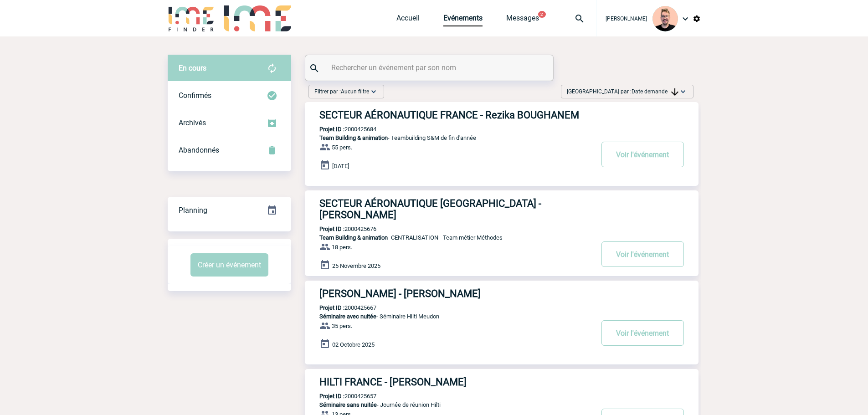 This screenshot has width=868, height=415. Describe the element at coordinates (199, 150) in the screenshot. I see `span: Abandonnés` at that location.